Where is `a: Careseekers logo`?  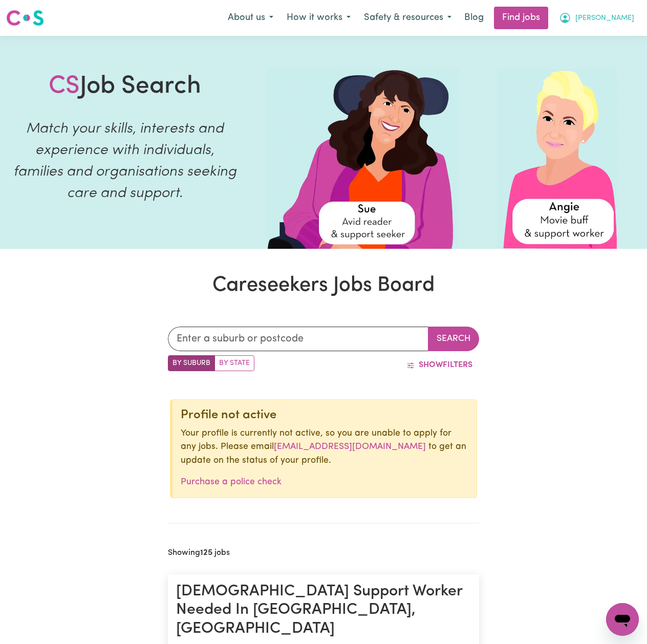 a: Careseekers logo is located at coordinates (25, 18).